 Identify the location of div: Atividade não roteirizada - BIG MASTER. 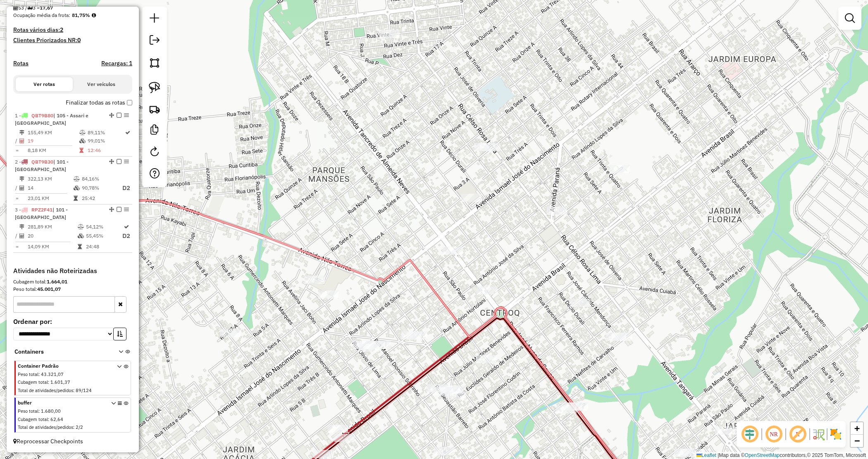
(471, 198).